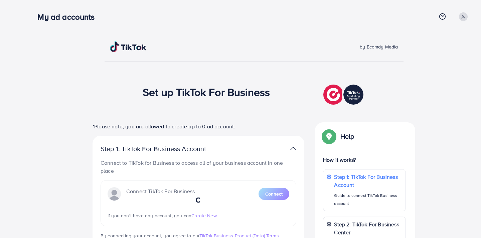 The width and height of the screenshot is (481, 238). What do you see at coordinates (68, 17) in the screenshot?
I see `h3: My ad accounts` at bounding box center [68, 17].